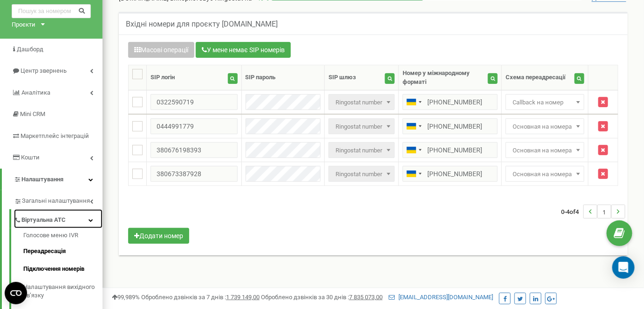 This screenshot has height=309, width=644. Describe the element at coordinates (30, 157) in the screenshot. I see `span: Кошти` at that location.